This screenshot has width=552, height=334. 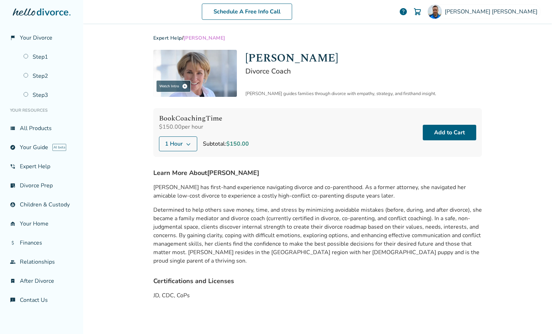 What do you see at coordinates (534, 317) in the screenshot?
I see `div: Chat Widget` at bounding box center [534, 317].